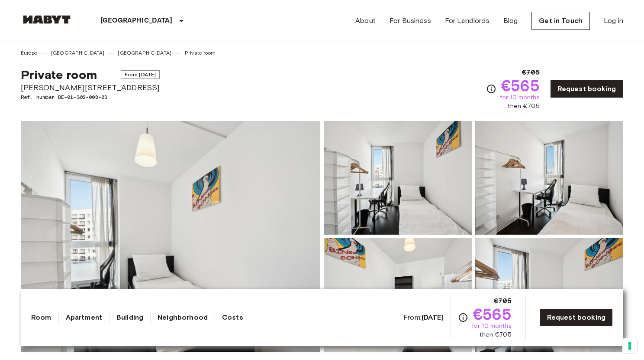 Image resolution: width=644 pixels, height=360 pixels. Describe the element at coordinates (630, 345) in the screenshot. I see `button: Your consent preferences for tracking technologies` at that location.